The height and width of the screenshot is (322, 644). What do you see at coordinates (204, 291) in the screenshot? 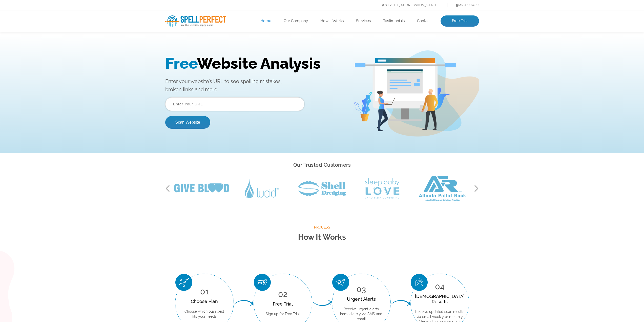
I see `span: 01` at bounding box center [204, 291].